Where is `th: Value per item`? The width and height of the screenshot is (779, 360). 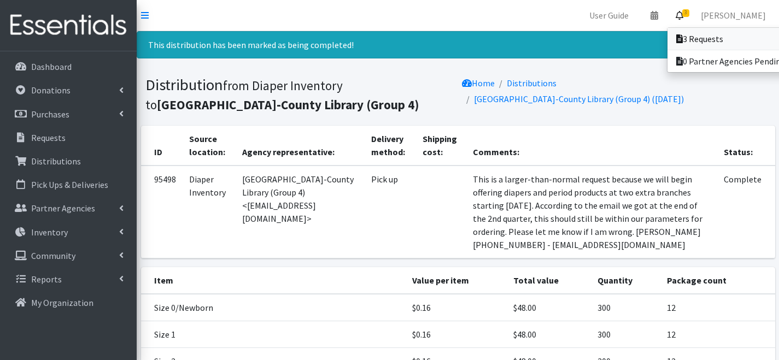
th: Value per item is located at coordinates (456, 280).